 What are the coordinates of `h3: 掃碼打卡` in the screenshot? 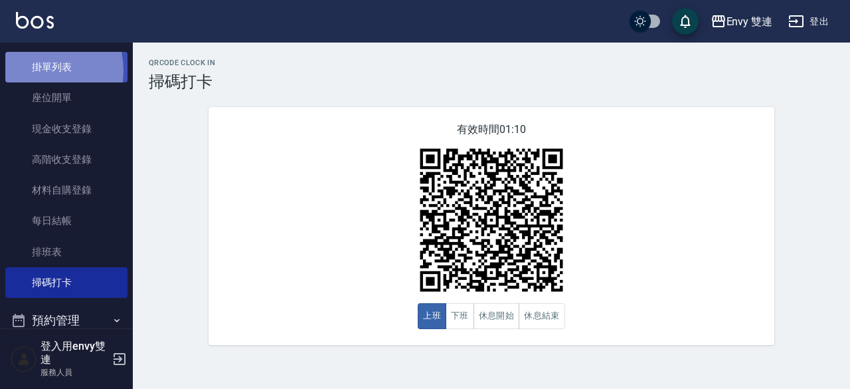 It's located at (492, 82).